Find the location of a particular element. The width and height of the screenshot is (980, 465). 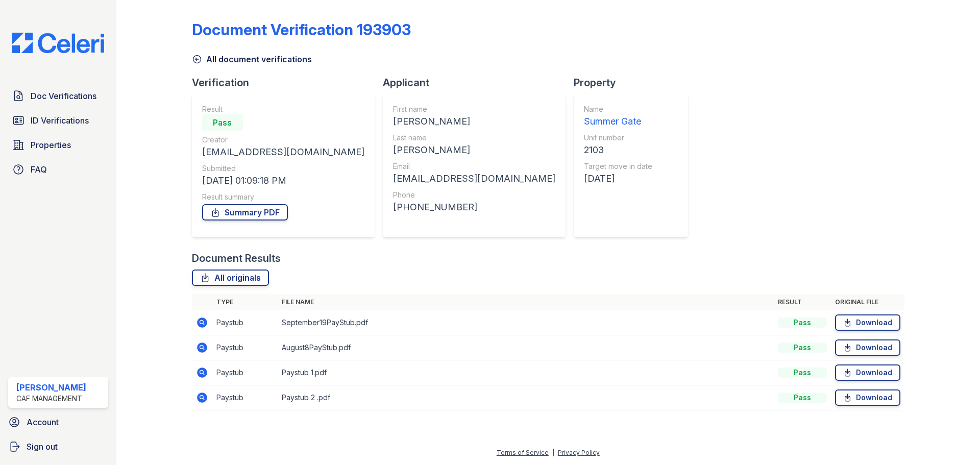

a: Sign out is located at coordinates (58, 446).